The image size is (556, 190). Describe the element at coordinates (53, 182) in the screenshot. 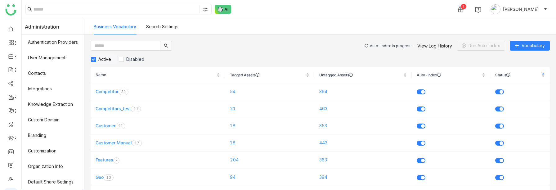

I see `a: Default Share Settings` at that location.